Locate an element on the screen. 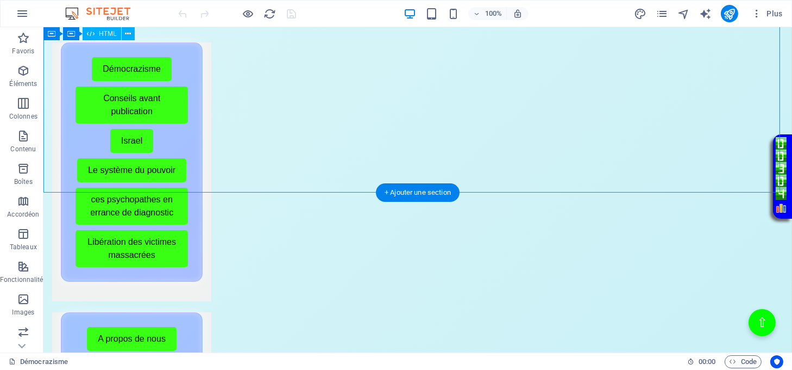 This screenshot has width=792, height=370. p: Colonnes is located at coordinates (23, 116).